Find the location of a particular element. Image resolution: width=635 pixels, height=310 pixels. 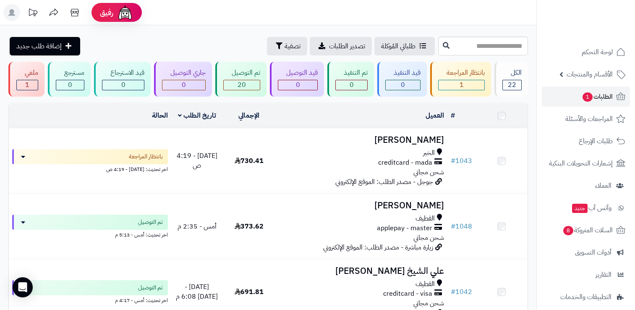

span: رفيق is located at coordinates (107, 13).